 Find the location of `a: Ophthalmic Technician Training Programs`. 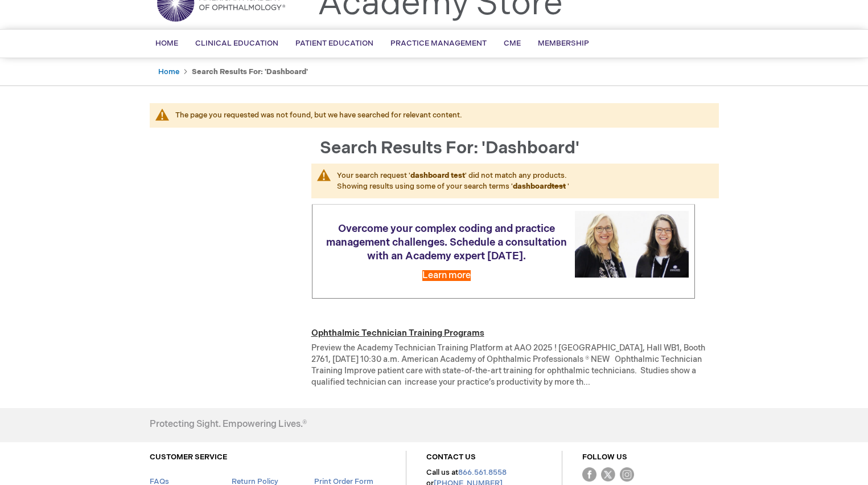

a: Ophthalmic Technician Training Programs is located at coordinates (398, 332).